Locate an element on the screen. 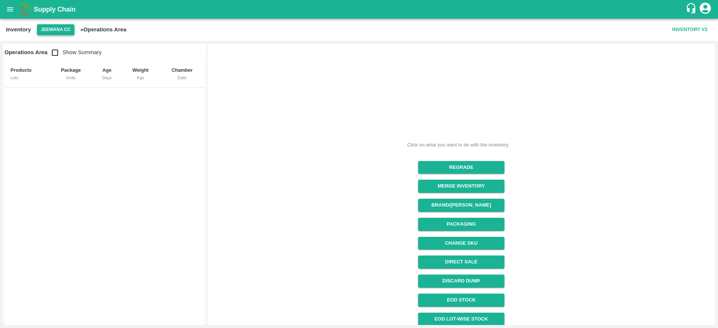  b: Package is located at coordinates (71, 70).